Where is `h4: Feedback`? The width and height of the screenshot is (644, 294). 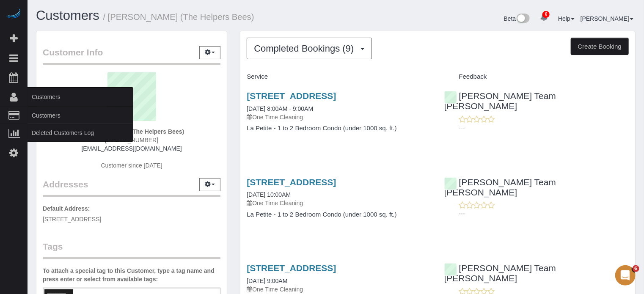 h4: Feedback is located at coordinates (537, 77).